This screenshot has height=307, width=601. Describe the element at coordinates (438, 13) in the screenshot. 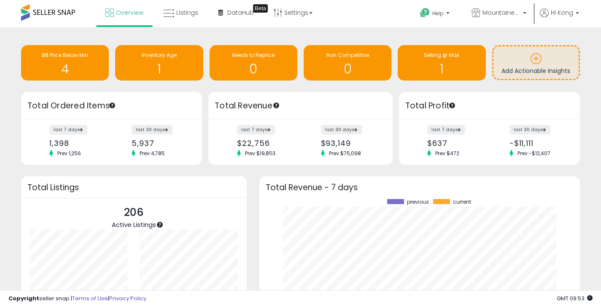

I see `span: Help` at that location.